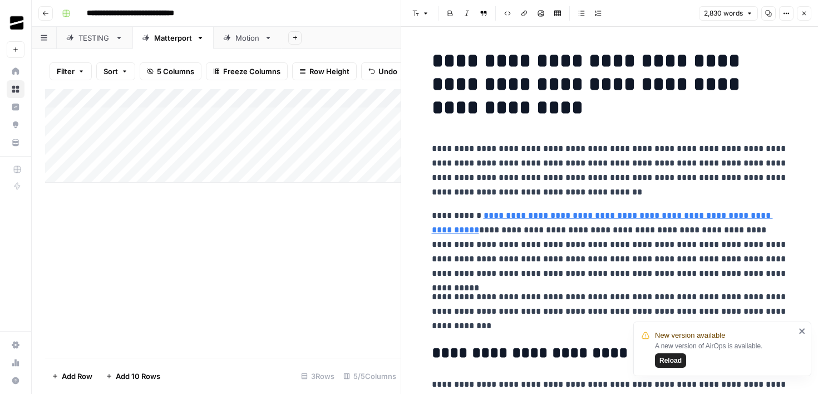  I want to click on span: Filter, so click(66, 71).